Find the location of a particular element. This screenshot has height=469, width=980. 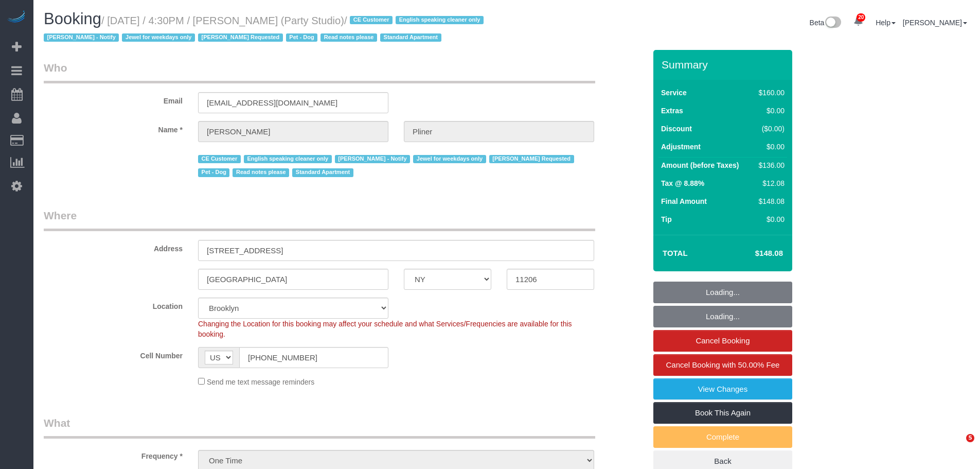

label: Address is located at coordinates (113, 247).